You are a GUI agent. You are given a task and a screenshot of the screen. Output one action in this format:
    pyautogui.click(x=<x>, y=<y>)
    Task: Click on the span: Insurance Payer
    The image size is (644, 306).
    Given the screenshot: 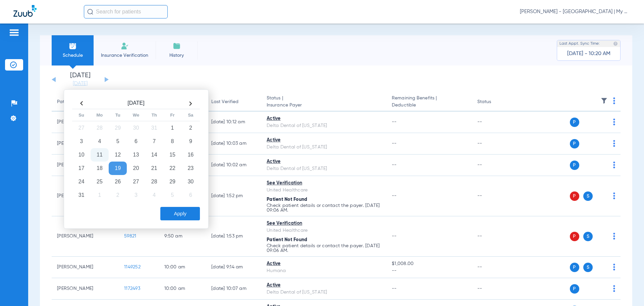 What is the action you would take?
    pyautogui.click(x=324, y=105)
    